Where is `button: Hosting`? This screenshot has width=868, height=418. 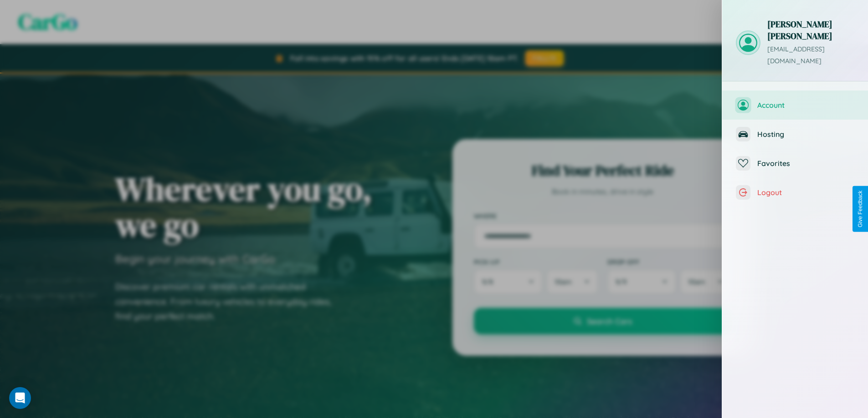
button: Hosting is located at coordinates (795, 134).